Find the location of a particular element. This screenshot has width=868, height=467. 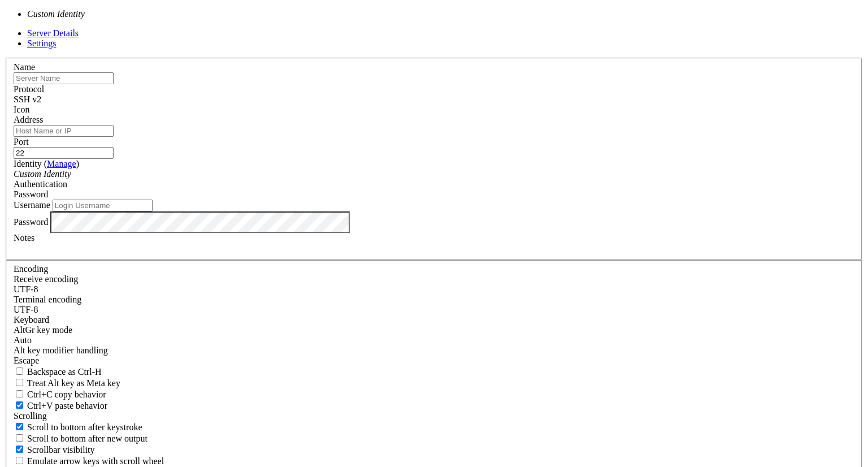

label: Whether the Alt key acts as a Meta key or as a distinct Alt key. is located at coordinates (67, 383).